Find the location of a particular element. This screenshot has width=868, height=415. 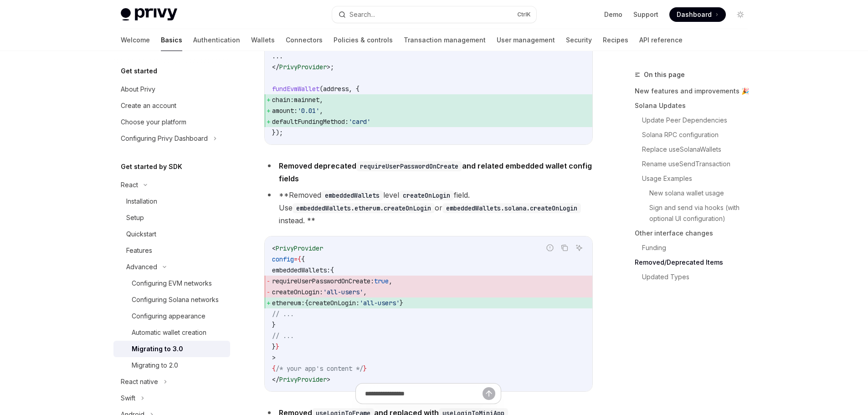

a: Setup is located at coordinates (172, 218).